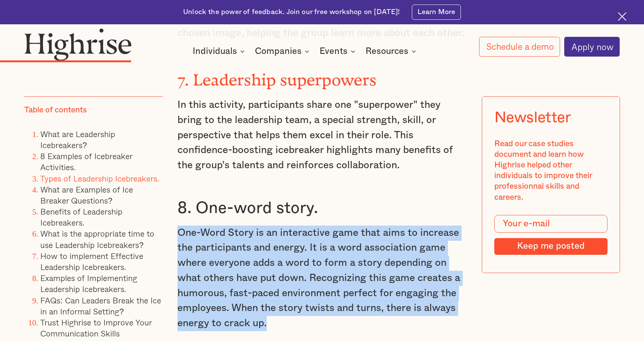  What do you see at coordinates (82, 217) in the screenshot?
I see `a: Benefits of Leadership Icebreakers.` at bounding box center [82, 217].